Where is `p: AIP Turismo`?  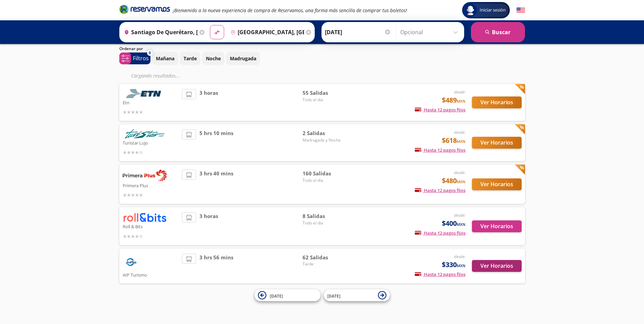
p: AIP Turismo is located at coordinates (150, 275).